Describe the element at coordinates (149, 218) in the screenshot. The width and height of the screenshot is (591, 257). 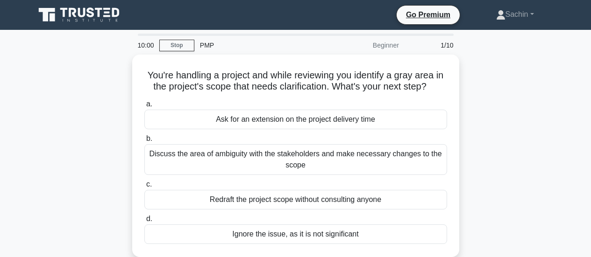
I see `span: d.` at that location.